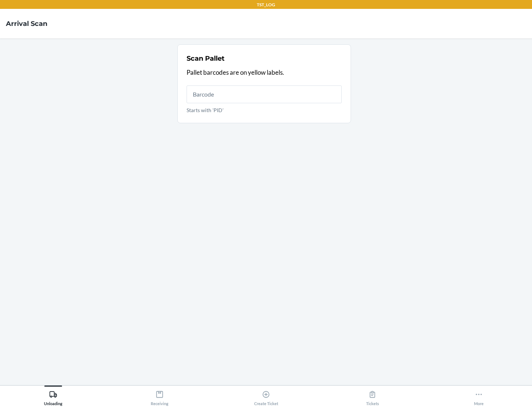  I want to click on p: Pallet barcodes are on yellow labels., so click(264, 73).